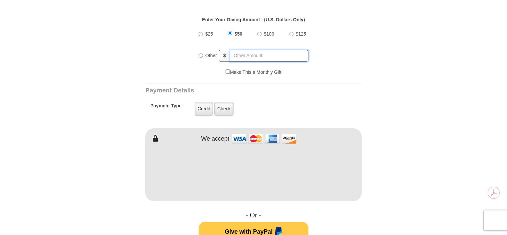  I want to click on input: Other Amount, so click(269, 56).